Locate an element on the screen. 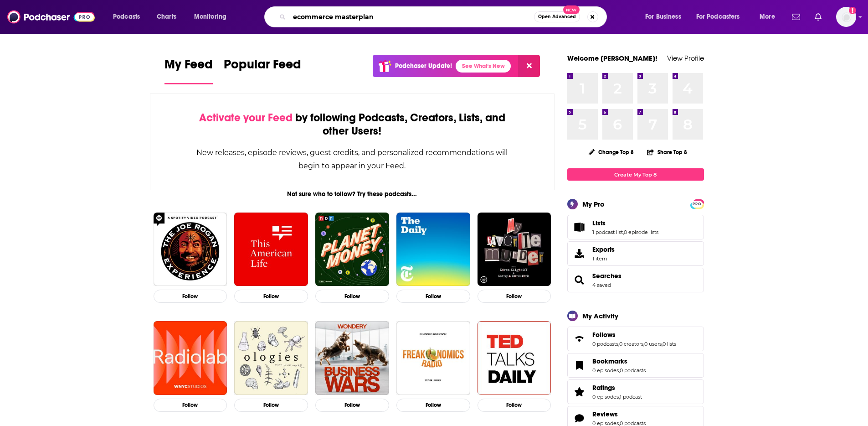  img: The Daily is located at coordinates (434, 250).